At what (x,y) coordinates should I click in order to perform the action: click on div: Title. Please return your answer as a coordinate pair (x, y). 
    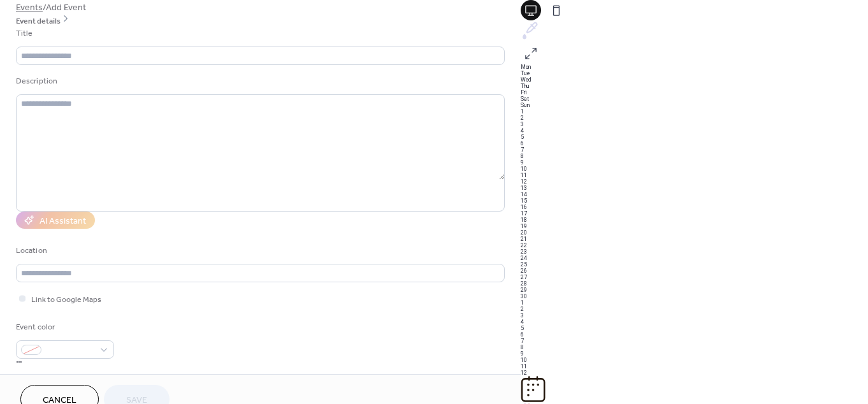
    Looking at the image, I should click on (259, 33).